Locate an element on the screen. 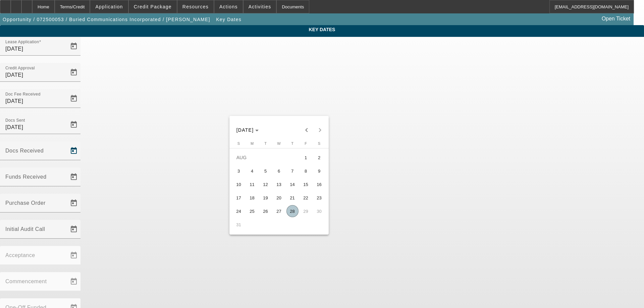 The width and height of the screenshot is (644, 308). span: 23 is located at coordinates (319, 197).